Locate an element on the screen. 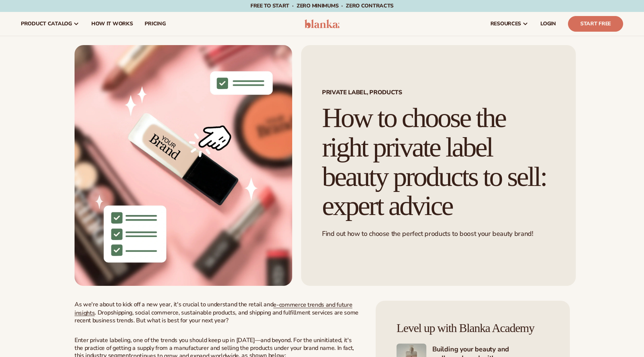 This screenshot has height=357, width=644. a: resources is located at coordinates (510, 24).